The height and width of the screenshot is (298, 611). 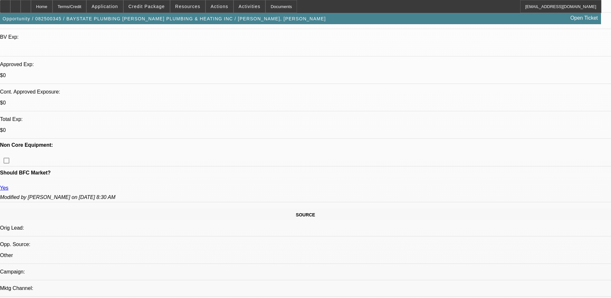 What do you see at coordinates (250, 6) in the screenshot?
I see `button: Activities` at bounding box center [250, 6].